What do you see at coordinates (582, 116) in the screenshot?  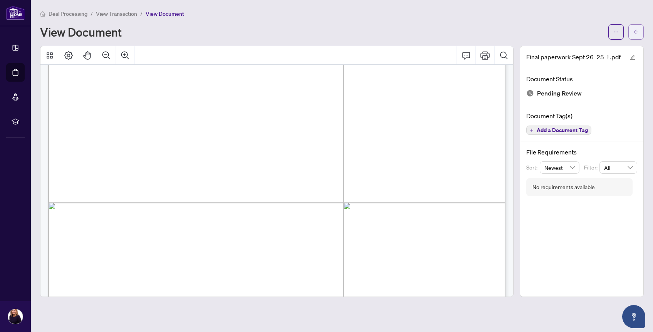 I see `h4: Document Tag(s)` at bounding box center [582, 116].